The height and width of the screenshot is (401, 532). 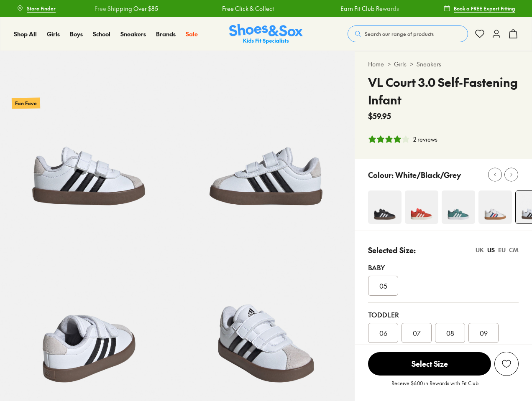 What do you see at coordinates (41, 8) in the screenshot?
I see `span: Store Finder` at bounding box center [41, 8].